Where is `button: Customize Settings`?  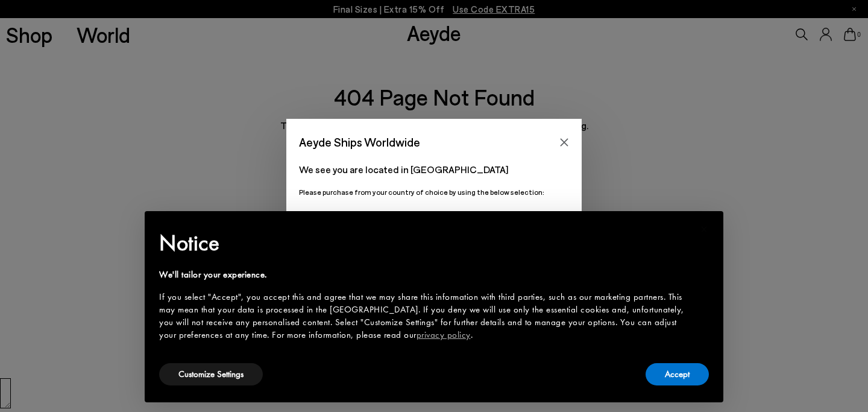
button: Customize Settings is located at coordinates (211, 374).